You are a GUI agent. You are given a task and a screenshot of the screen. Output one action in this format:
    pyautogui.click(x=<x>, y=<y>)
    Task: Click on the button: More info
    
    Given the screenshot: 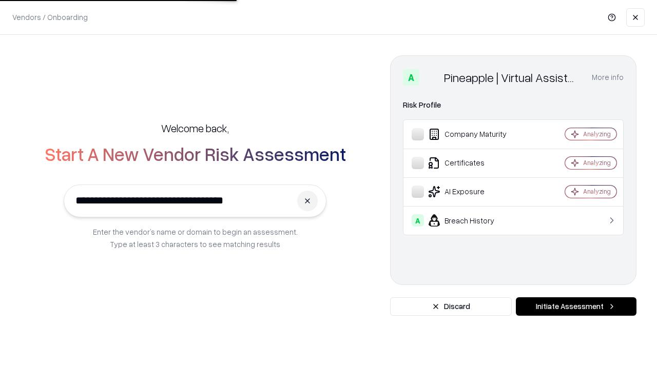 What is the action you would take?
    pyautogui.click(x=608, y=77)
    